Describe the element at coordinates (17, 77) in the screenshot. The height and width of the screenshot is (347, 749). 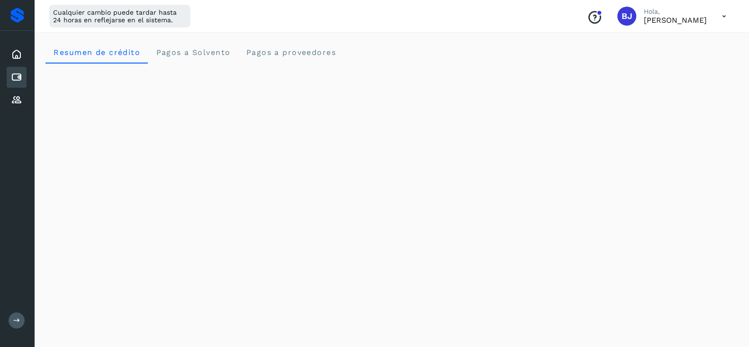
I see `div: Cuentas por pagar` at that location.